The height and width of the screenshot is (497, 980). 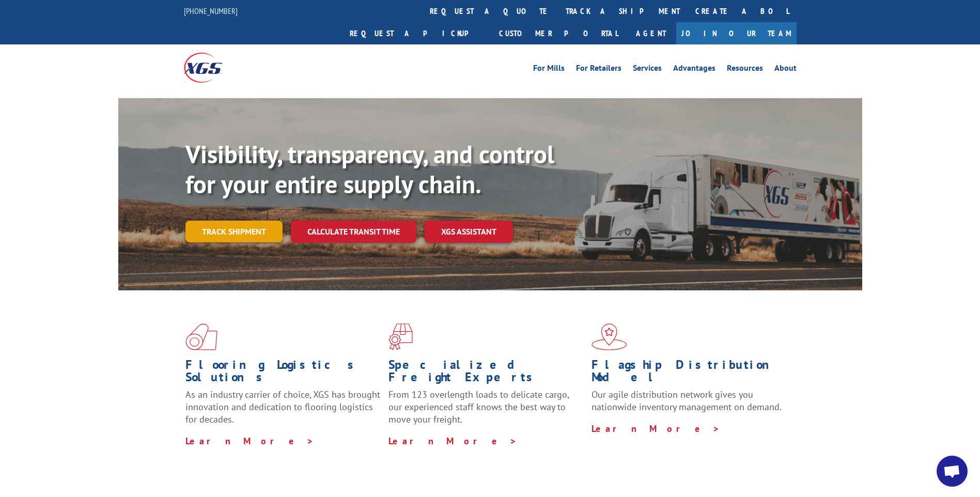 I want to click on a: For Mills, so click(x=549, y=70).